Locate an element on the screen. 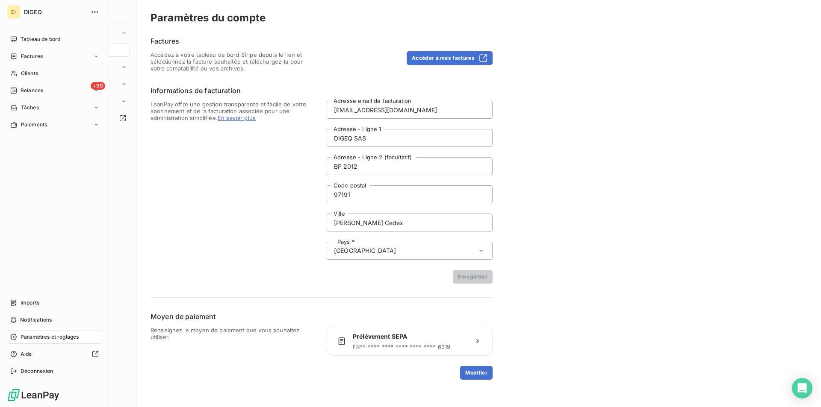 This screenshot has height=407, width=821. span: En savoir plus is located at coordinates (236, 118).